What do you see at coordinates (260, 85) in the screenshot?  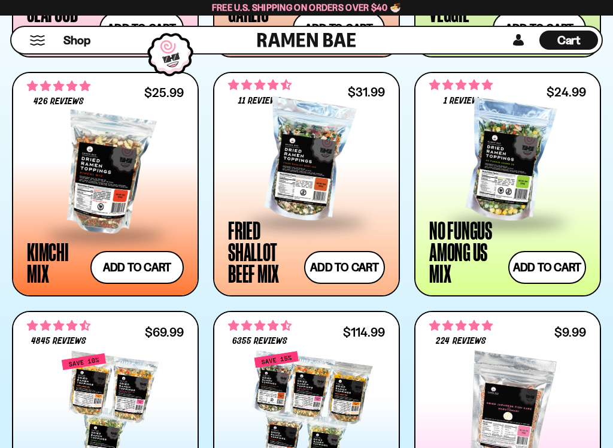 I see `span: 4.64 stars` at bounding box center [260, 85].